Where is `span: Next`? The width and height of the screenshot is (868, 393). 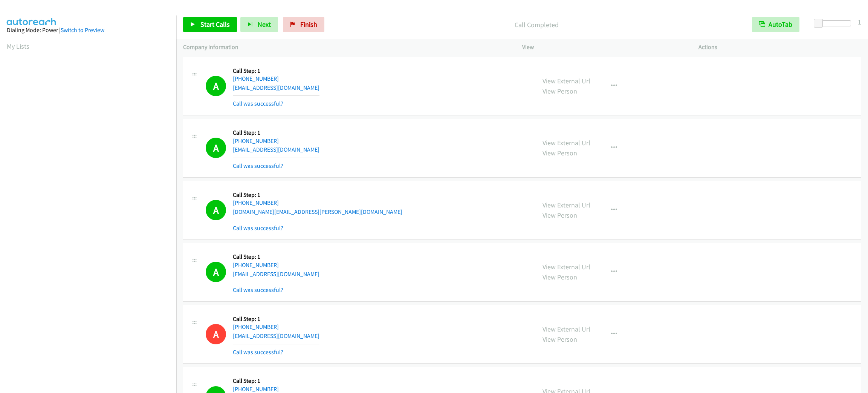 span: Next is located at coordinates (264, 24).